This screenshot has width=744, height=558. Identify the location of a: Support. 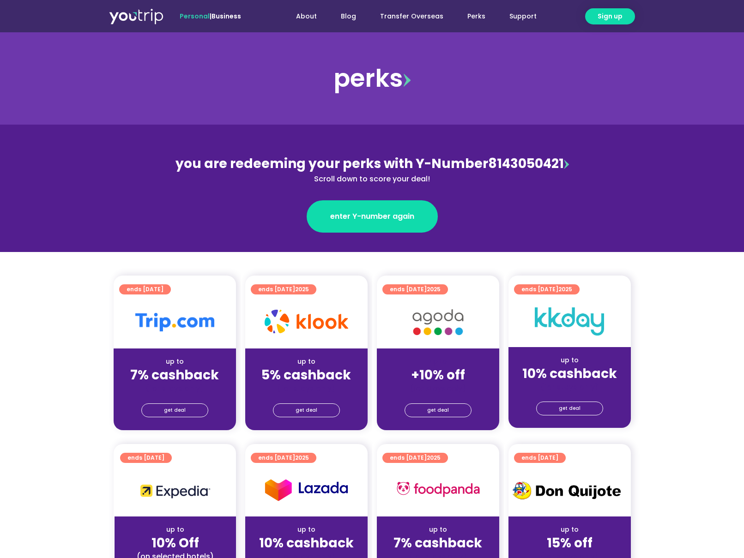
(523, 16).